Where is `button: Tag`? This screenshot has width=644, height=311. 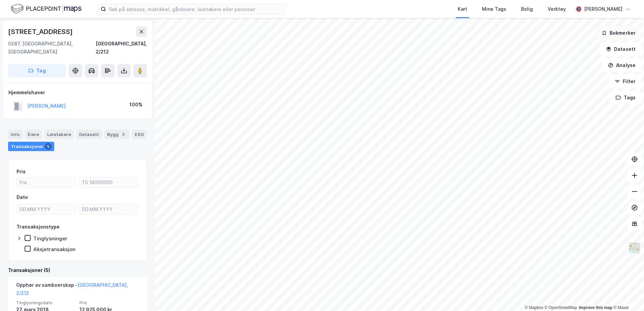
button: Tag is located at coordinates (37, 71).